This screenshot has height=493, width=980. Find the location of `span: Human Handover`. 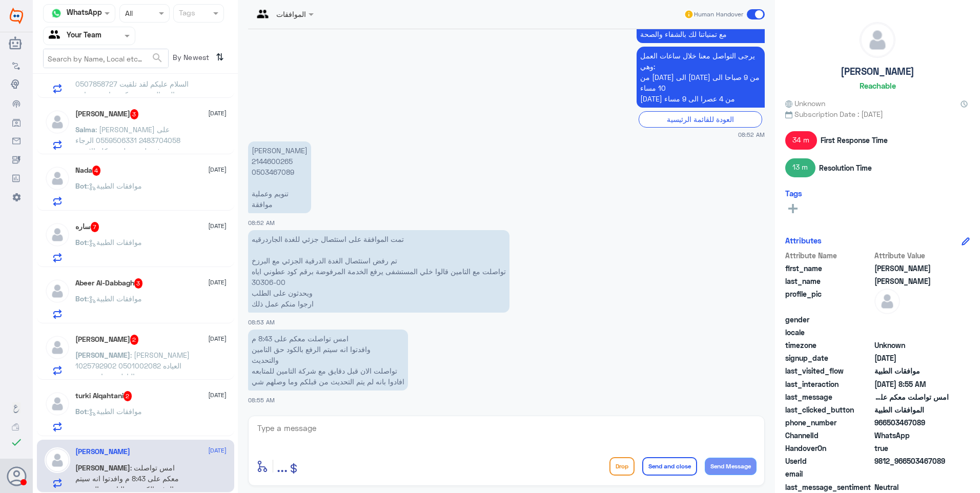

span: Human Handover is located at coordinates (718, 14).